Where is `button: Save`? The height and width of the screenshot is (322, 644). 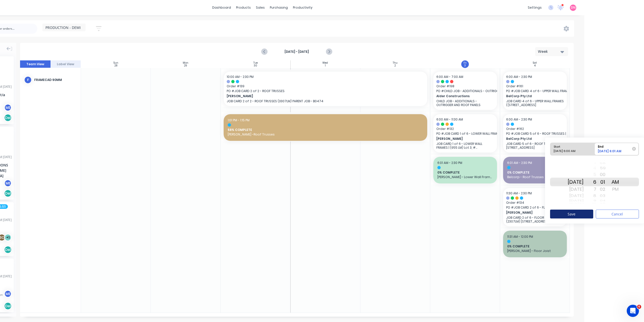 button: Save is located at coordinates (572, 214).